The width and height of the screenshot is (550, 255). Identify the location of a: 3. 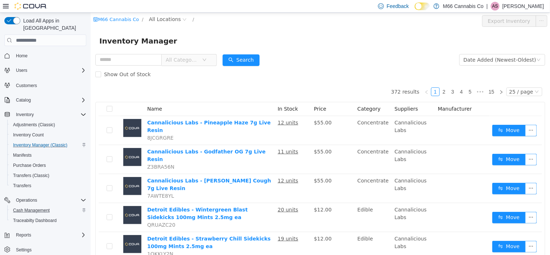
(362, 79).